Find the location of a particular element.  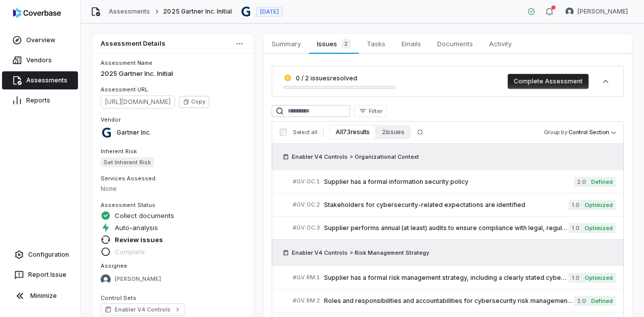

span: 0 / 2 issues resolved is located at coordinates (327, 78).